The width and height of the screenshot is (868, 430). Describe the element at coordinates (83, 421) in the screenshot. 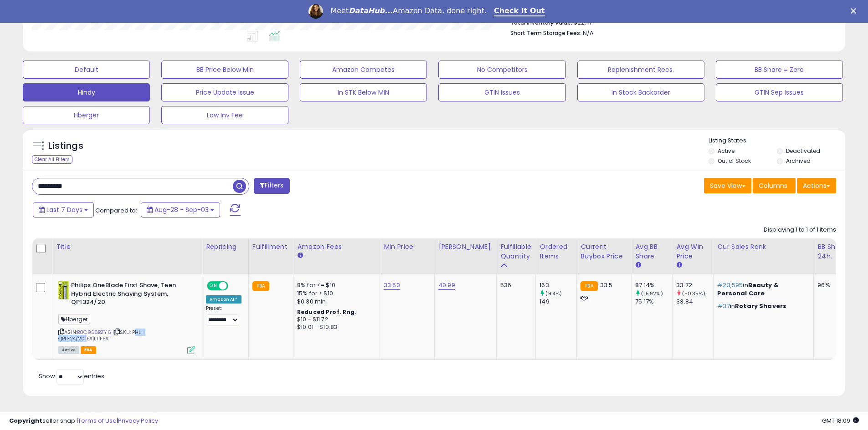

I see `div: seller snap | |` at that location.